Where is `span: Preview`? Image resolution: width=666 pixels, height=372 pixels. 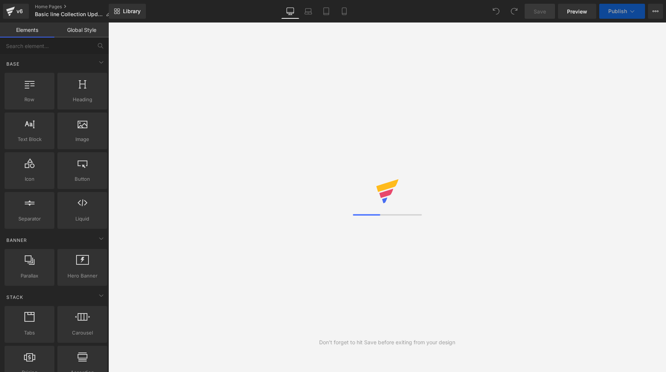 span: Preview is located at coordinates (577, 11).